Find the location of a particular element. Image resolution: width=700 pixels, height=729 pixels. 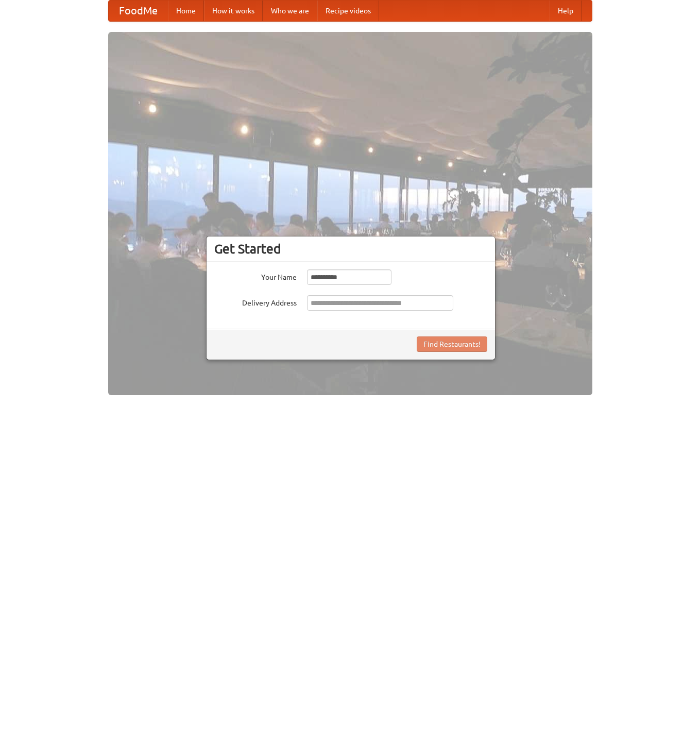

a: How it works is located at coordinates (234, 10).